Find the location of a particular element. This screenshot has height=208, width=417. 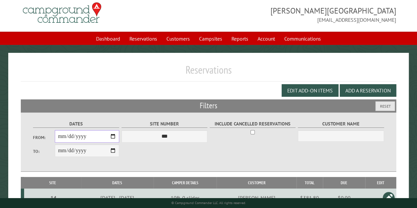

td: $381.80 is located at coordinates (309, 198).